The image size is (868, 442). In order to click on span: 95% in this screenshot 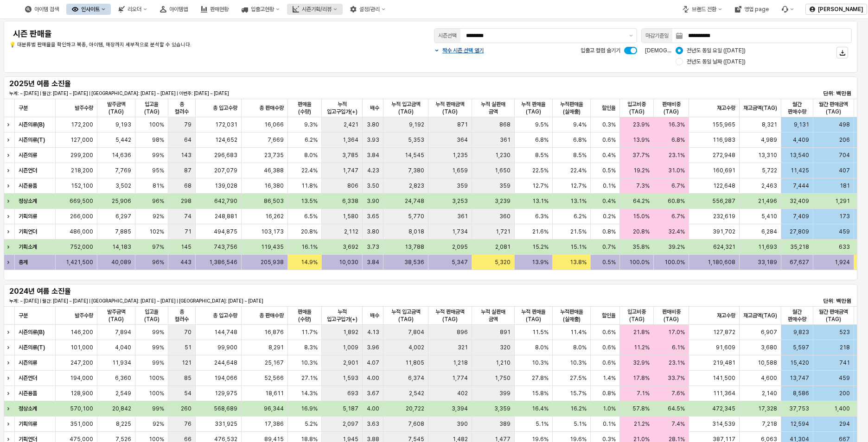, I will do `click(158, 171)`.